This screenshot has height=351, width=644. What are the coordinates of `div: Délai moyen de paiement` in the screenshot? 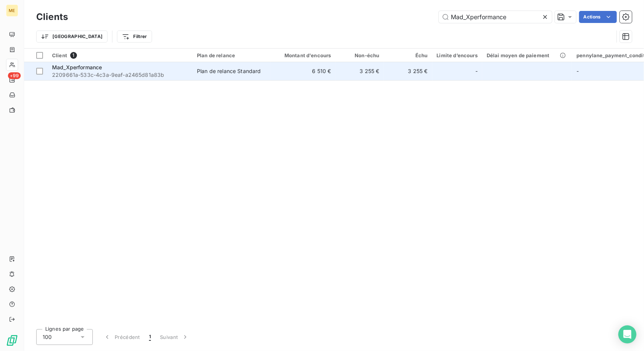 It's located at (527, 55).